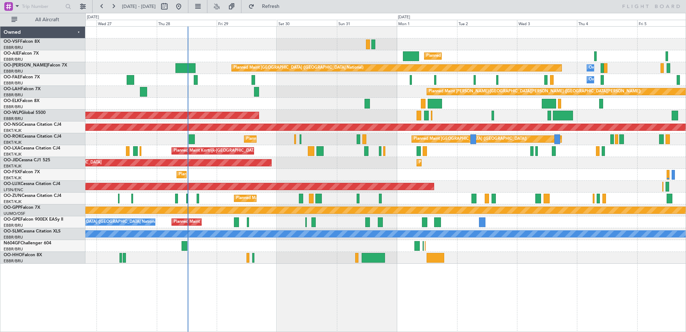 The width and height of the screenshot is (686, 332). Describe the element at coordinates (14, 213) in the screenshot. I see `a: UUMO/OSF` at that location.